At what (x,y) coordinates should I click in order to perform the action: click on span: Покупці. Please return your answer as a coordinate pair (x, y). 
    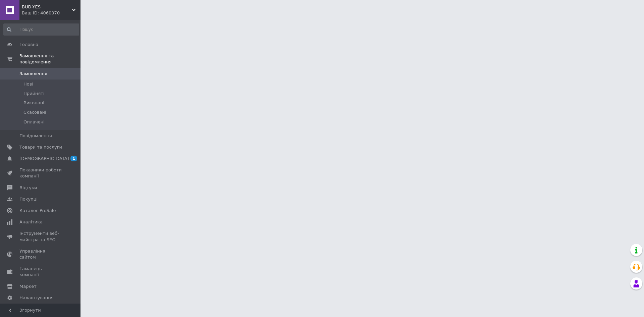
    Looking at the image, I should click on (28, 199).